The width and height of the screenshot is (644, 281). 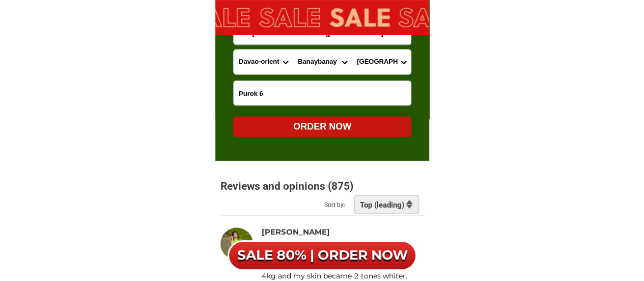 What do you see at coordinates (322, 126) in the screenshot?
I see `div: ORDER NOW` at bounding box center [322, 126].